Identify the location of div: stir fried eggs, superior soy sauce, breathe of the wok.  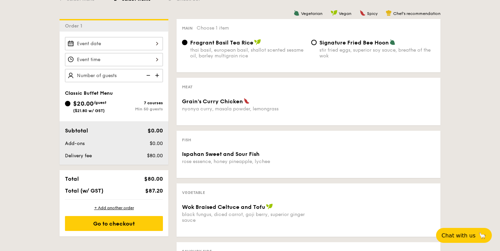
(377, 53).